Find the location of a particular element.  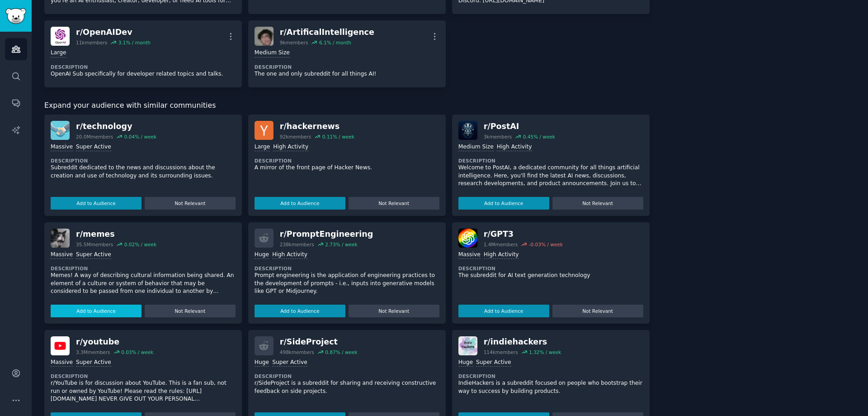

div: 3.1 % / month is located at coordinates (134, 42).